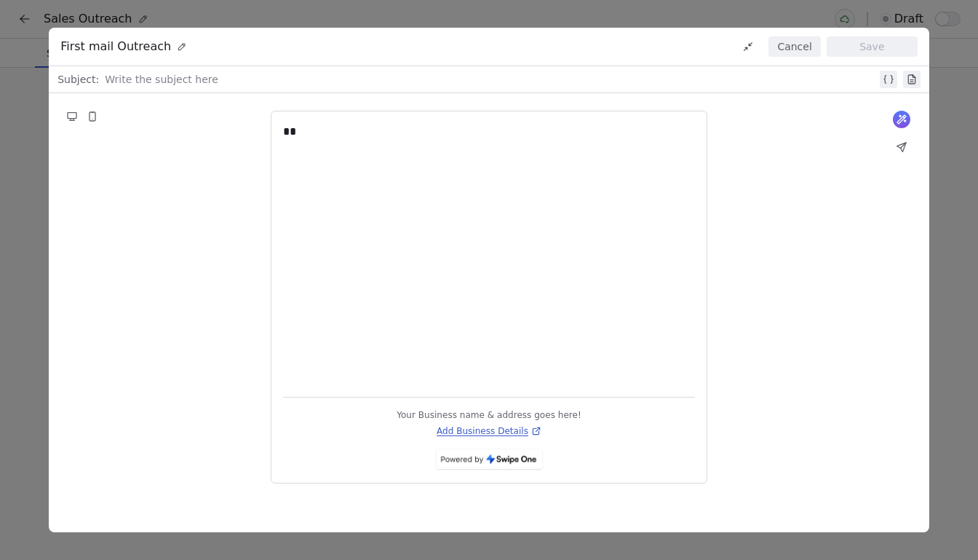 The image size is (978, 560). I want to click on button: Save, so click(872, 46).